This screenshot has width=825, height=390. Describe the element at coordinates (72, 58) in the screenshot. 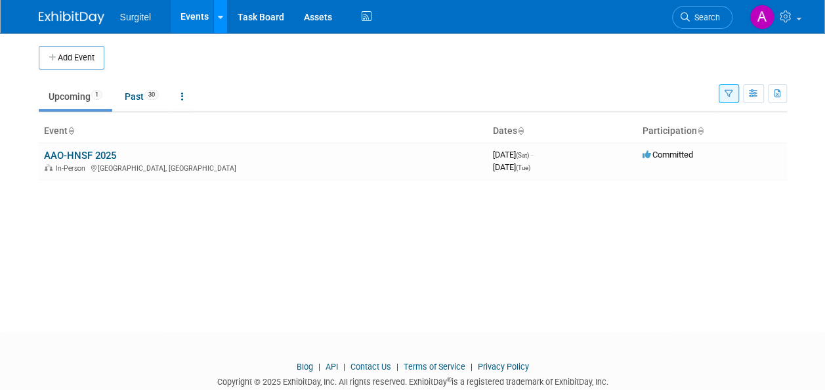

I see `button: Add Event` at that location.